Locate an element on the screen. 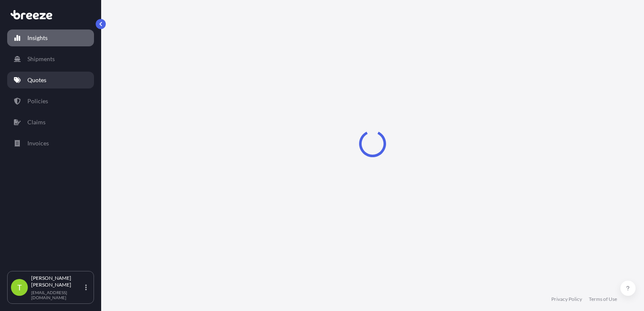 Image resolution: width=644 pixels, height=311 pixels. p: Invoices is located at coordinates (38, 143).